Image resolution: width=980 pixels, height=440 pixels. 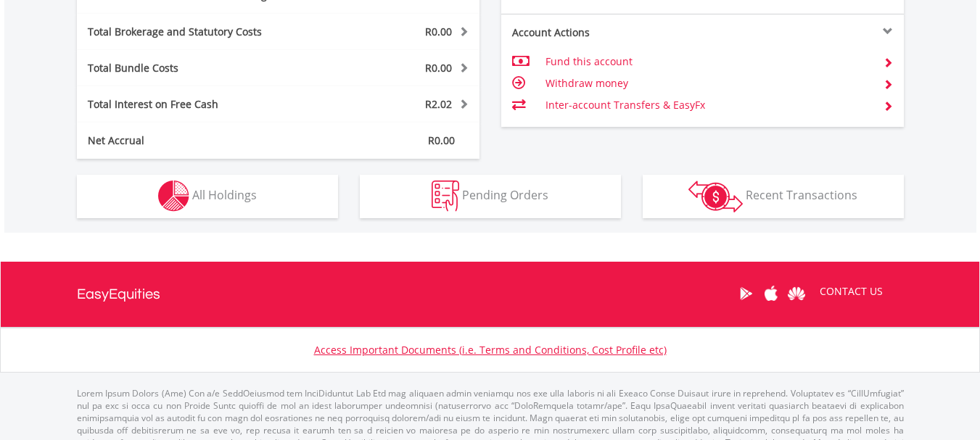 I want to click on a: CONTACT US, so click(x=851, y=291).